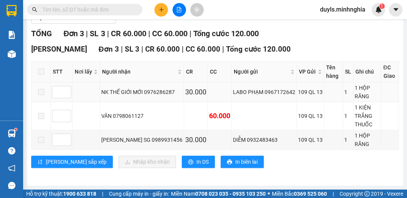 This screenshot has width=407, height=198. I want to click on span: sort-ascending, so click(40, 162).